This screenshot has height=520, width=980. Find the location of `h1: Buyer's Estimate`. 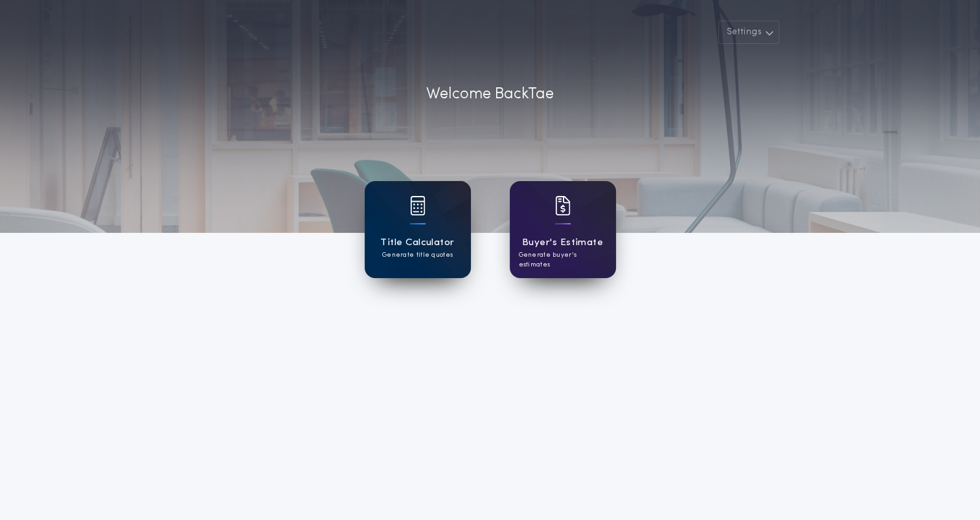

h1: Buyer's Estimate is located at coordinates (562, 243).